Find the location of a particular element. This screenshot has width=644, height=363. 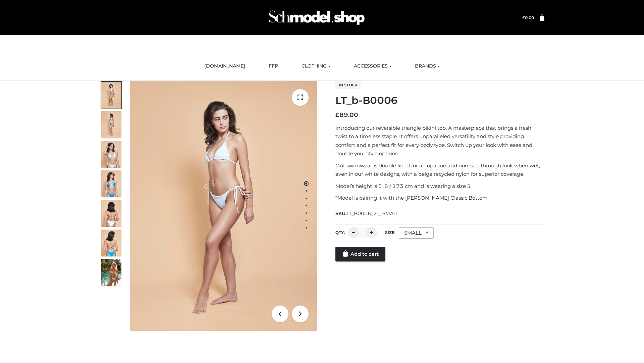

a: FFP is located at coordinates (273, 66).